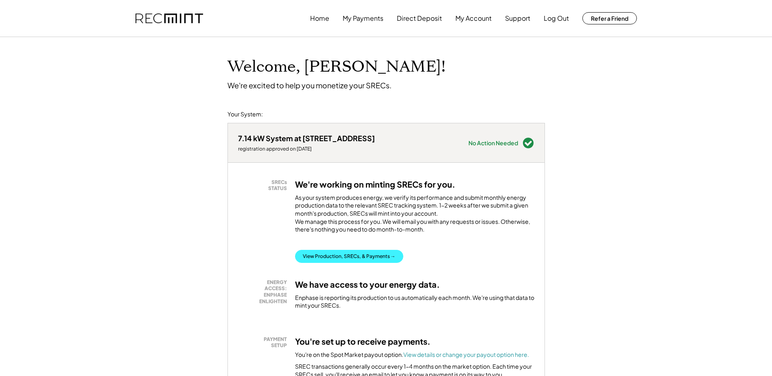 This screenshot has width=772, height=376. What do you see at coordinates (375, 184) in the screenshot?
I see `h3: We're working on minting SRECs for you.` at bounding box center [375, 184].